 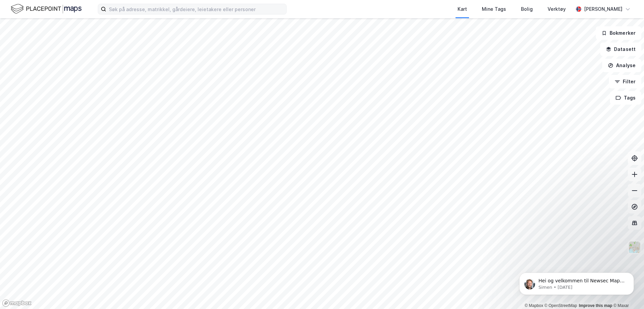 I want to click on div: Mine Tags, so click(x=494, y=9).